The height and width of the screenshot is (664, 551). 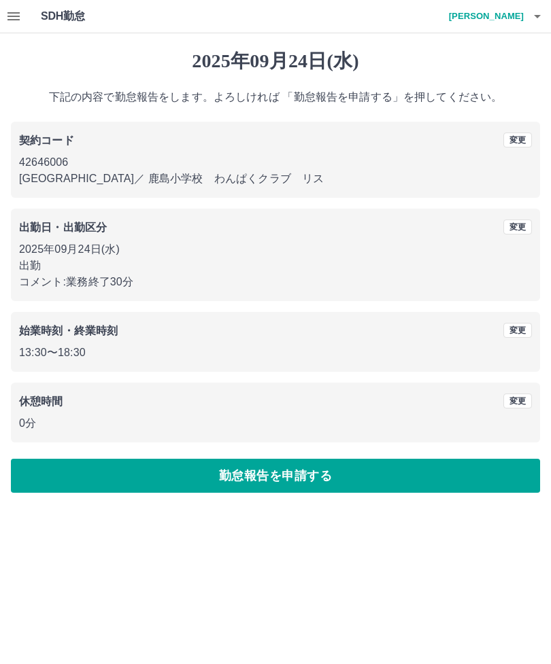 What do you see at coordinates (41, 401) in the screenshot?
I see `b: 休憩時間` at bounding box center [41, 401].